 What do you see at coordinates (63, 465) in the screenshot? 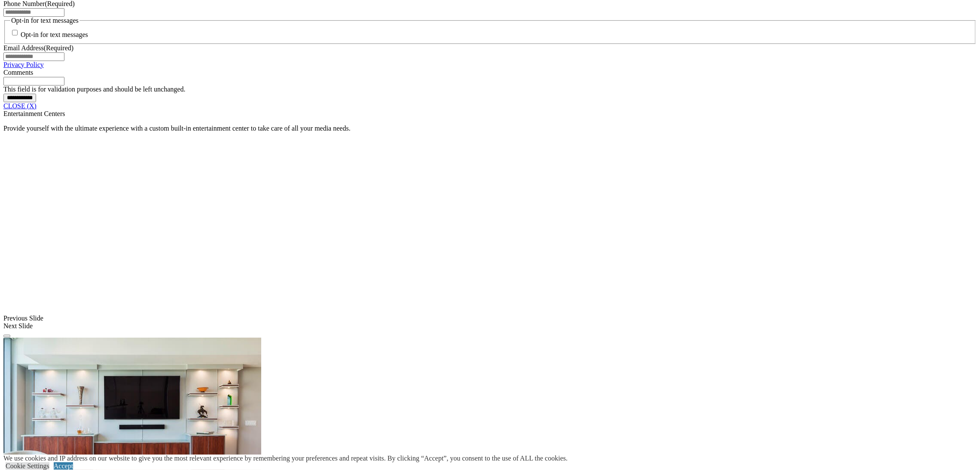
I see `a: Accept` at bounding box center [63, 465].